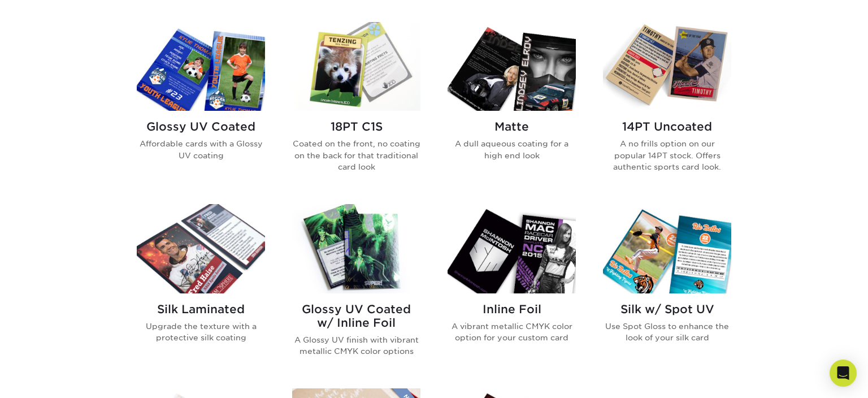 The image size is (868, 398). Describe the element at coordinates (201, 289) in the screenshot. I see `a: Silk Laminated Trading Cards Silk Laminated Upgrade the texture with a protective silk coating` at that location.